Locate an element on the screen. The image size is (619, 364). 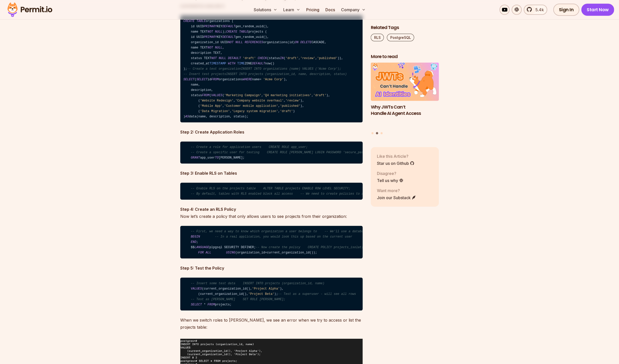
span: ON is located at coordinates (297, 42).